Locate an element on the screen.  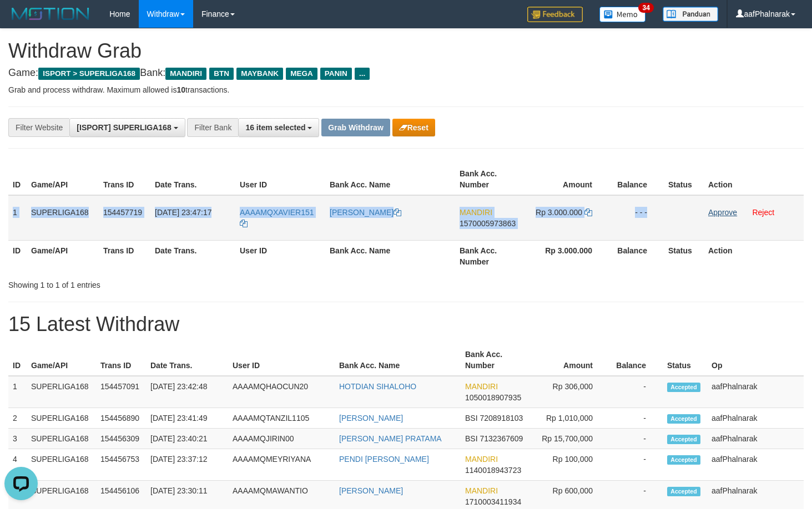
img: Button%20Memo.svg is located at coordinates (622, 15).